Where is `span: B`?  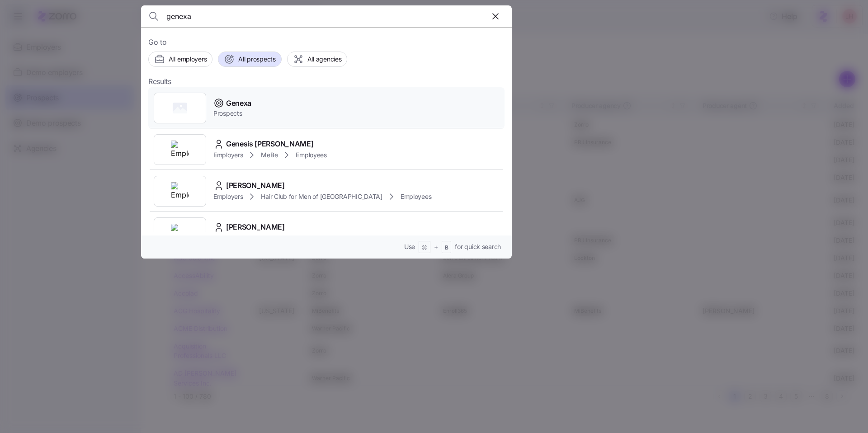 span: B is located at coordinates (447, 248).